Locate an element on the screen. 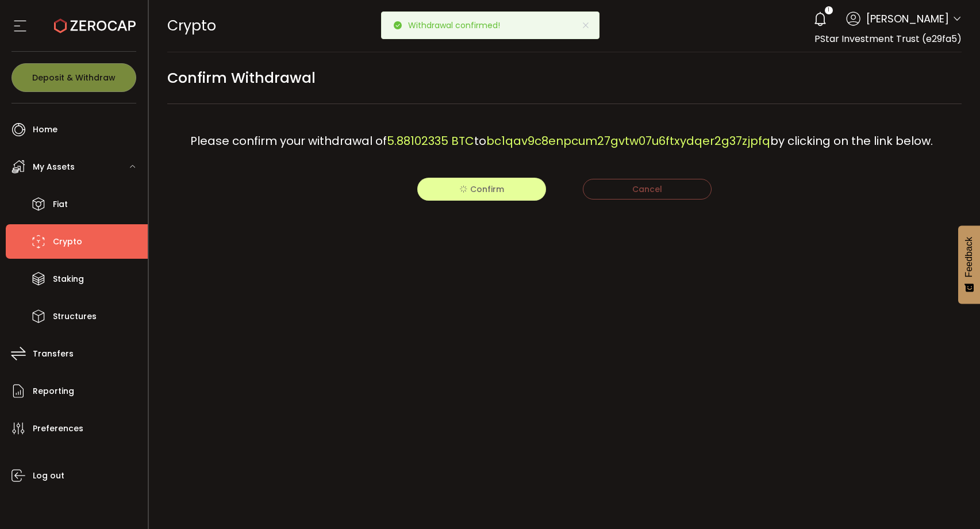 The image size is (980, 529). p: Withdrawal confirmed! is located at coordinates (459, 25).